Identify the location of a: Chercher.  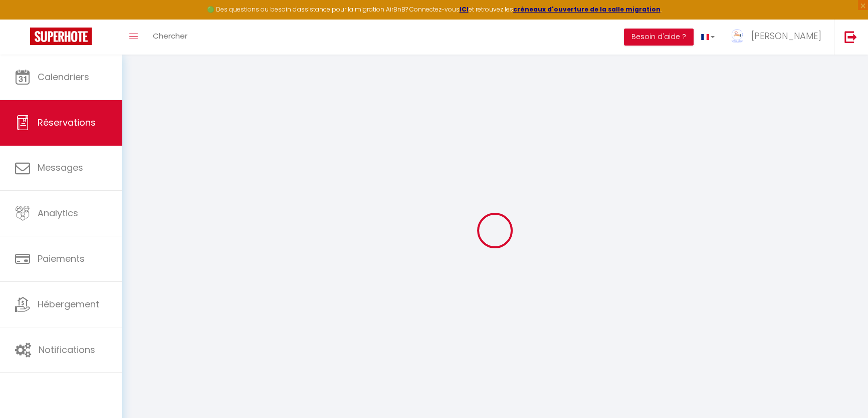
(170, 37).